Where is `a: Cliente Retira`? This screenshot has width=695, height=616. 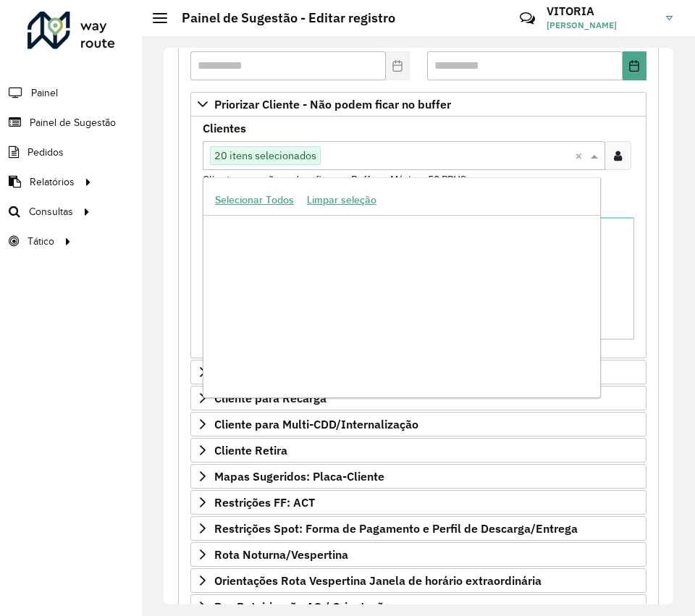
a: Cliente Retira is located at coordinates (418, 450).